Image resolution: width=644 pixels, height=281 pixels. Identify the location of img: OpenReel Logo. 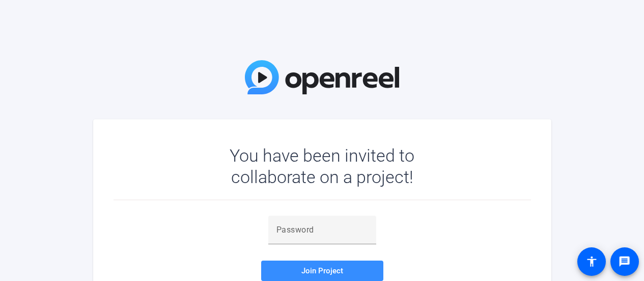
(322, 77).